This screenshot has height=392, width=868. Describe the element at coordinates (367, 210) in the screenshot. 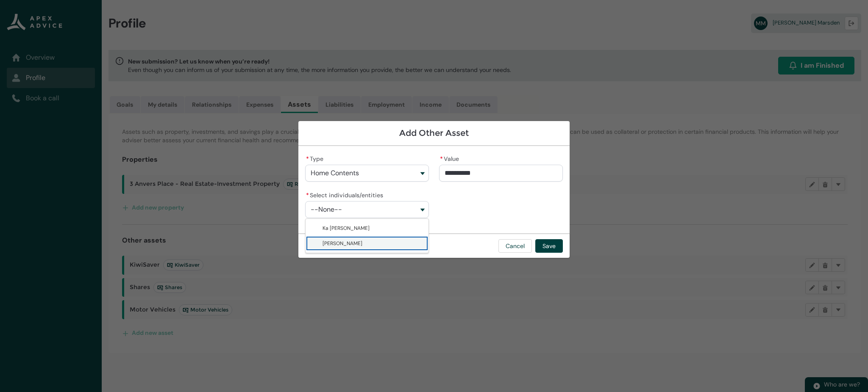

I see `button: Select individuals/entities` at that location.